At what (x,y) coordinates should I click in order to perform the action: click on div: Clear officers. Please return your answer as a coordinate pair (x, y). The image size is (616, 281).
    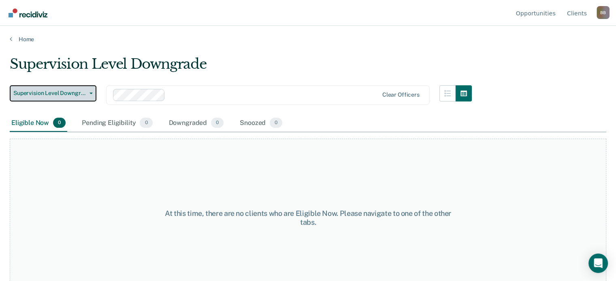
    Looking at the image, I should click on (401, 95).